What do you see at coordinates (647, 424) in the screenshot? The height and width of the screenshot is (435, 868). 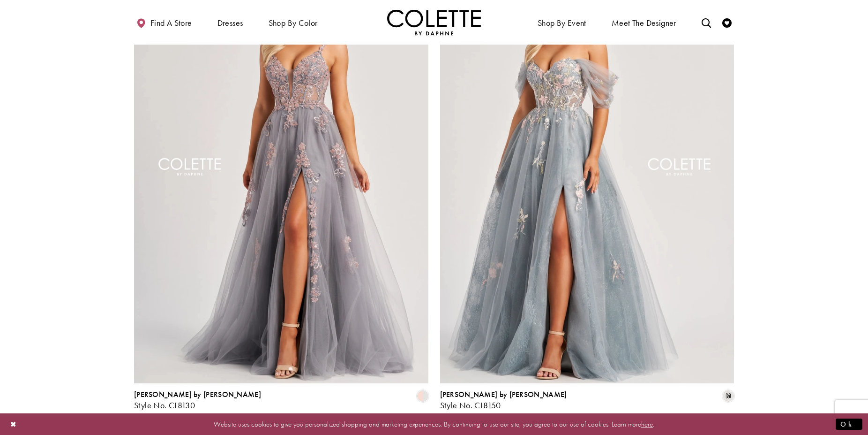 I see `a: here` at bounding box center [647, 424].